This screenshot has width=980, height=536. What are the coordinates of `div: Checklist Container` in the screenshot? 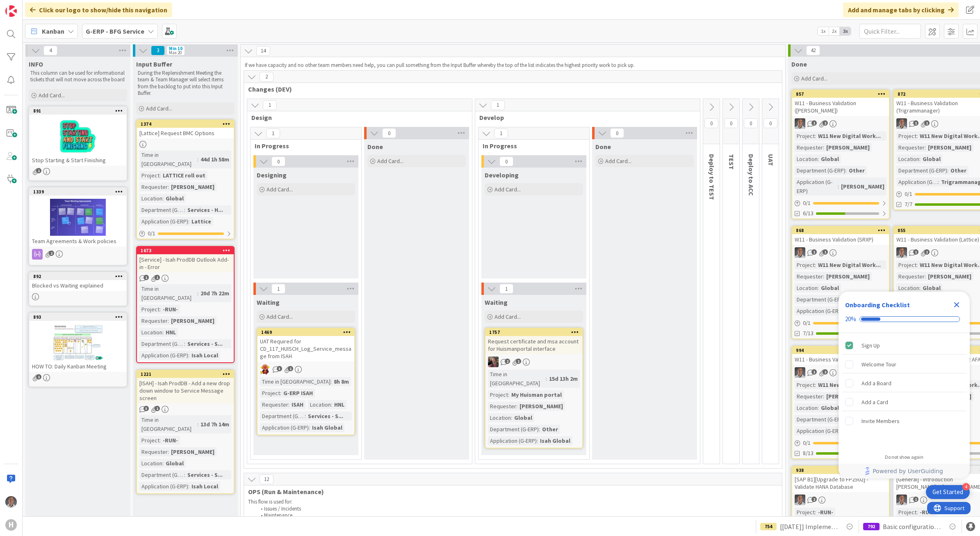 It's located at (905, 384).